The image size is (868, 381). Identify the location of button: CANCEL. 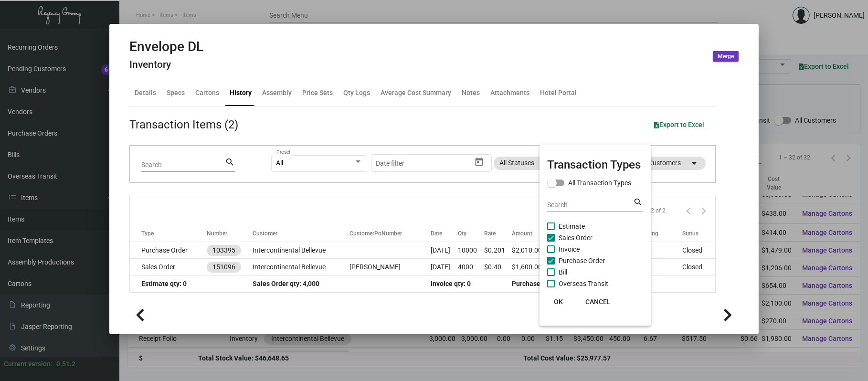
(598, 302).